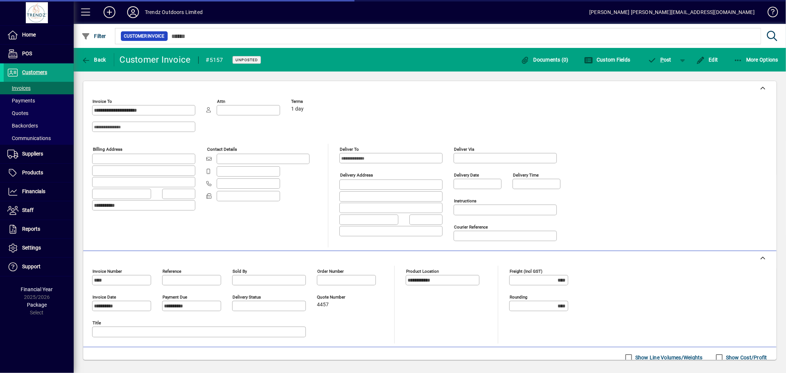  What do you see at coordinates (526, 271) in the screenshot?
I see `mat-label: Freight (incl GST)` at bounding box center [526, 271].